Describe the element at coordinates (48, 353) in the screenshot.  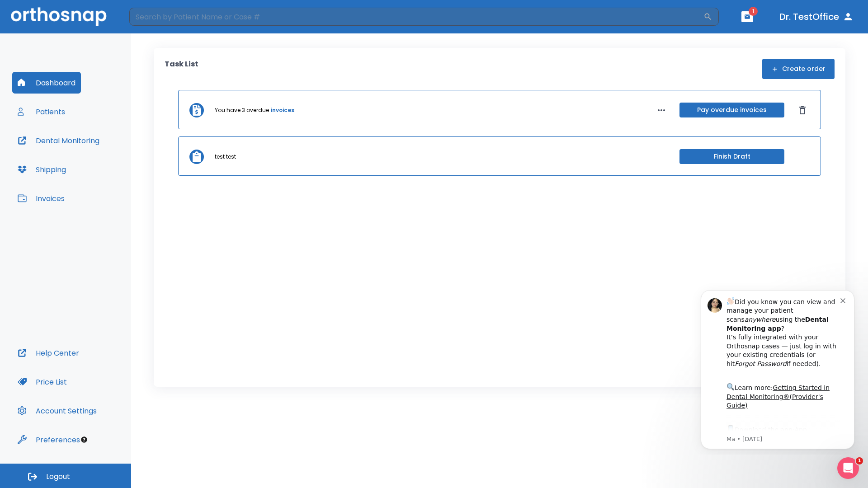
I see `button: Help Center` at that location.